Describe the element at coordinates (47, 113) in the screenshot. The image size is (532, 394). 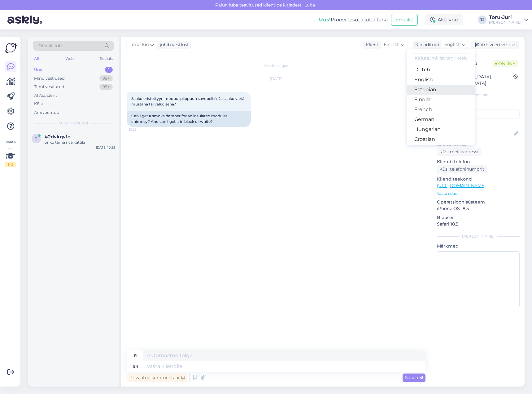
I see `div: Arhiveeritud` at that location.